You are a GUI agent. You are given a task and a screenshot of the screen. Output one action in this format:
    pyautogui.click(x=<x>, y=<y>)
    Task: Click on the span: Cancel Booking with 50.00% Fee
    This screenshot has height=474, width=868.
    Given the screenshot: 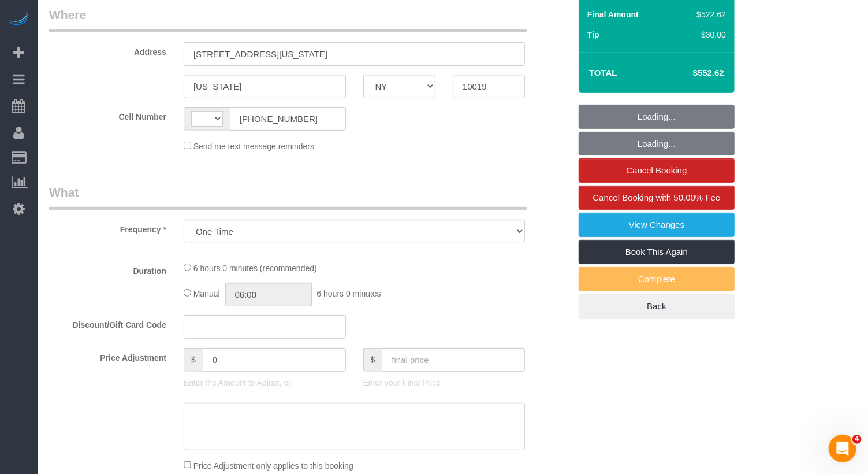 What is the action you would take?
    pyautogui.click(x=657, y=197)
    